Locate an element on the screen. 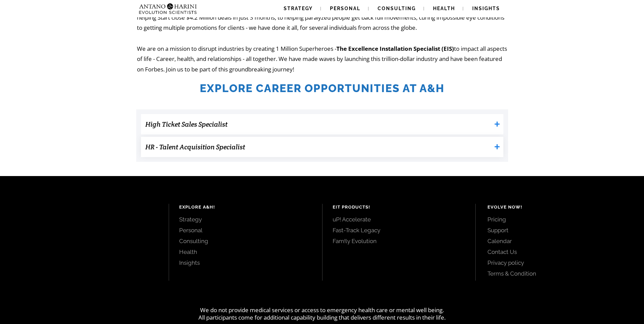  a: Personal is located at coordinates (245, 230).